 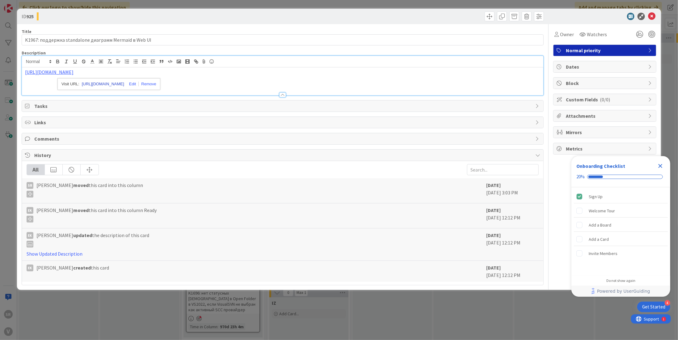 What do you see at coordinates (283, 122) in the screenshot?
I see `span: Links` at bounding box center [283, 122].